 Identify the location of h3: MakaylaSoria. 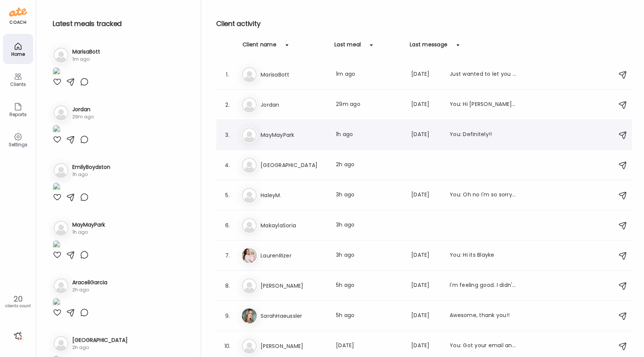
(294, 225).